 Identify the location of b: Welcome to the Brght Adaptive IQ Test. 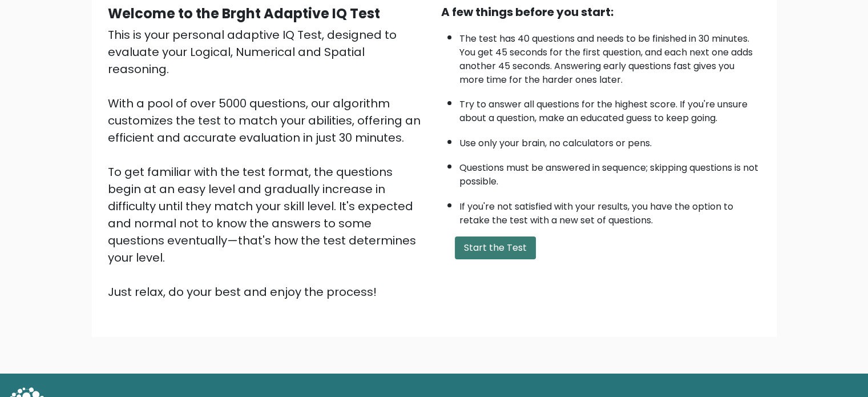
(243, 13).